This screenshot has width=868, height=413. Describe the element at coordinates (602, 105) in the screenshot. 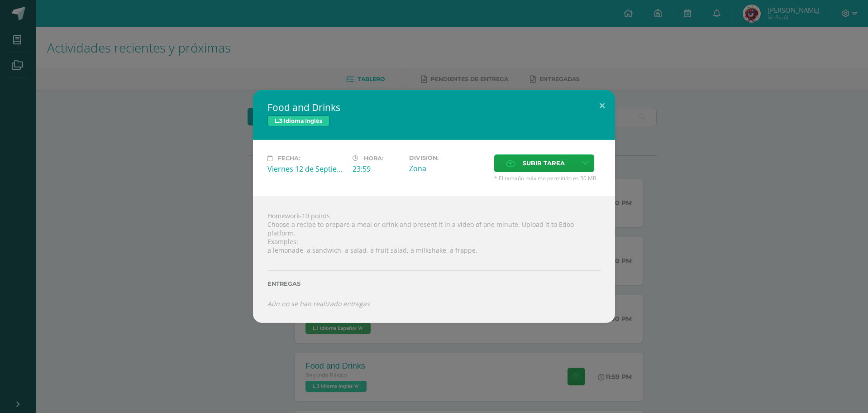

I see `button: Close (Esc)` at that location.